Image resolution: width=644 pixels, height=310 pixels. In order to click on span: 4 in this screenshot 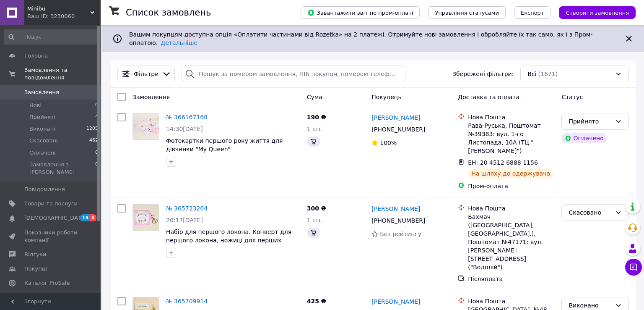, I will do `click(97, 117)`.